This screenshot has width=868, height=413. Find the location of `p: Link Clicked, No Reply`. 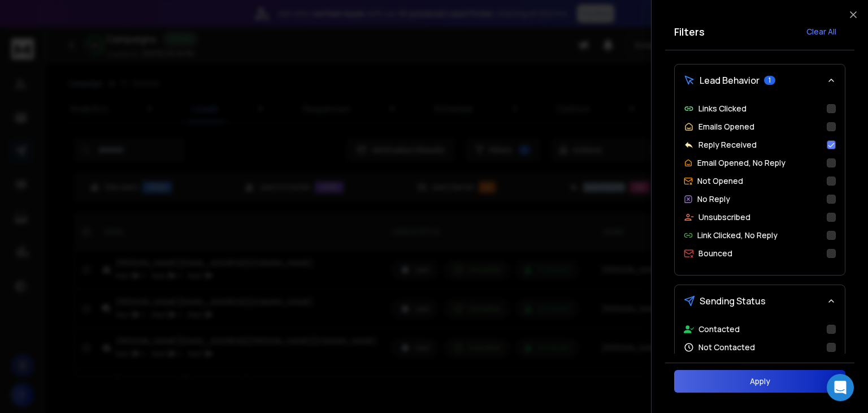

p: Link Clicked, No Reply is located at coordinates (737, 235).